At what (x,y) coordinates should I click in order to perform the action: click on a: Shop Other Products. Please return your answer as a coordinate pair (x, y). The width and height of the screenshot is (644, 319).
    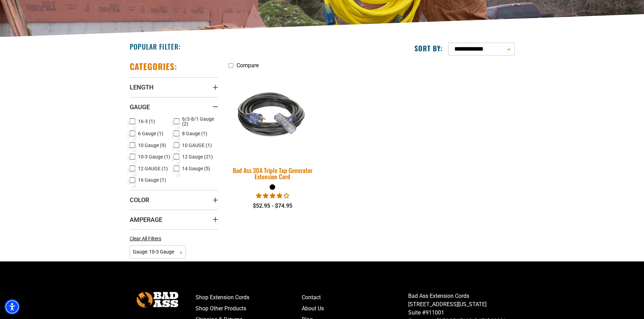
    Looking at the image, I should click on (249, 309).